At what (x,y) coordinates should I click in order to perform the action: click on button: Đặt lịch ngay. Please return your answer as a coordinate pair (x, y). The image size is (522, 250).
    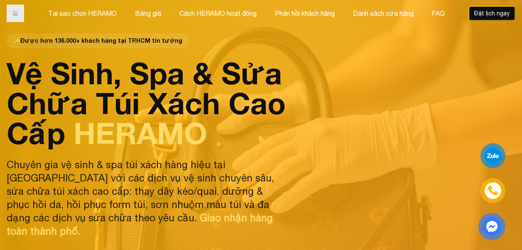
    Looking at the image, I should click on (492, 13).